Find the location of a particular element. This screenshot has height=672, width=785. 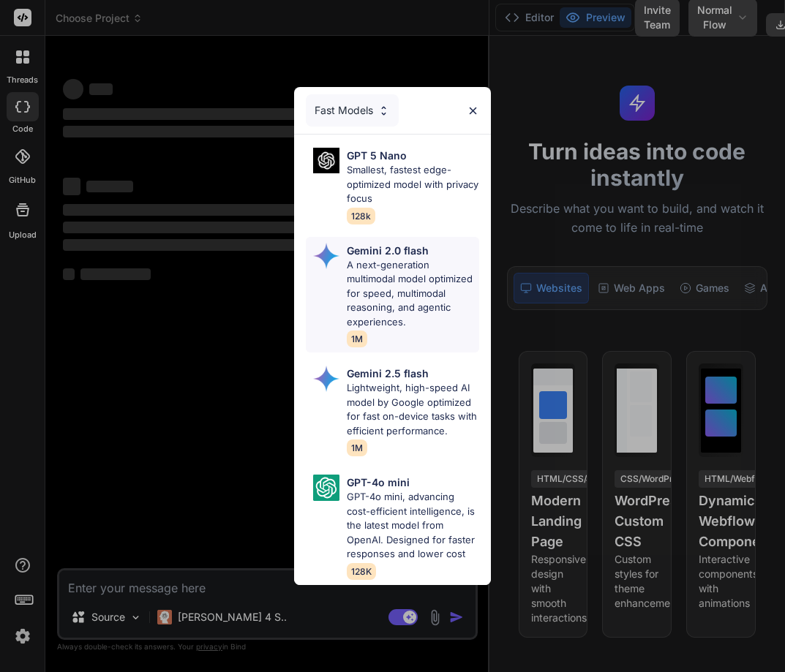

p: Gemini 2.0 flash is located at coordinates (388, 251).